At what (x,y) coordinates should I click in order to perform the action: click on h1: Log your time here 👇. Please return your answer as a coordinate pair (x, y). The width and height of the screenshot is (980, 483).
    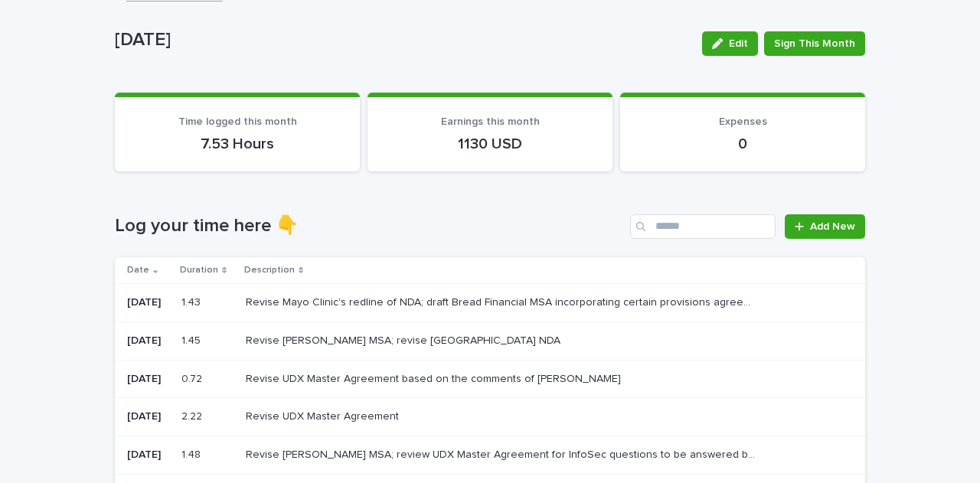
    Looking at the image, I should click on (369, 226).